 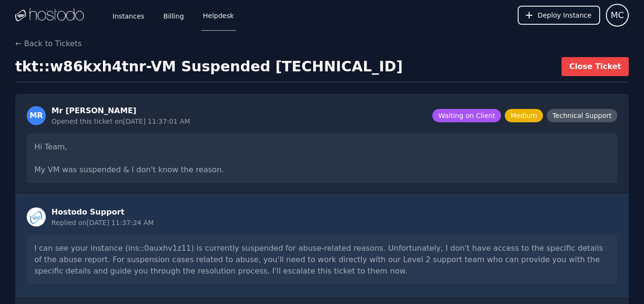 What do you see at coordinates (582, 116) in the screenshot?
I see `span: Technical Support` at bounding box center [582, 116].